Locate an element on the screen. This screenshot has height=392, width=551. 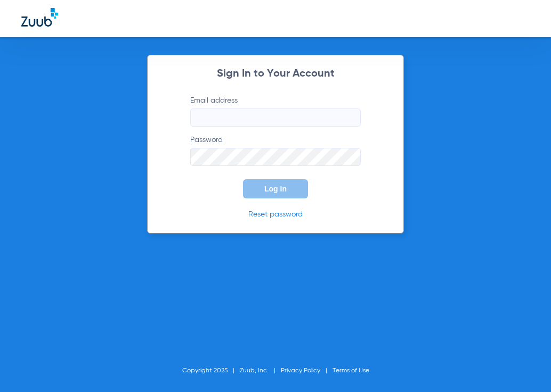
a: Terms of Use is located at coordinates (351, 371).